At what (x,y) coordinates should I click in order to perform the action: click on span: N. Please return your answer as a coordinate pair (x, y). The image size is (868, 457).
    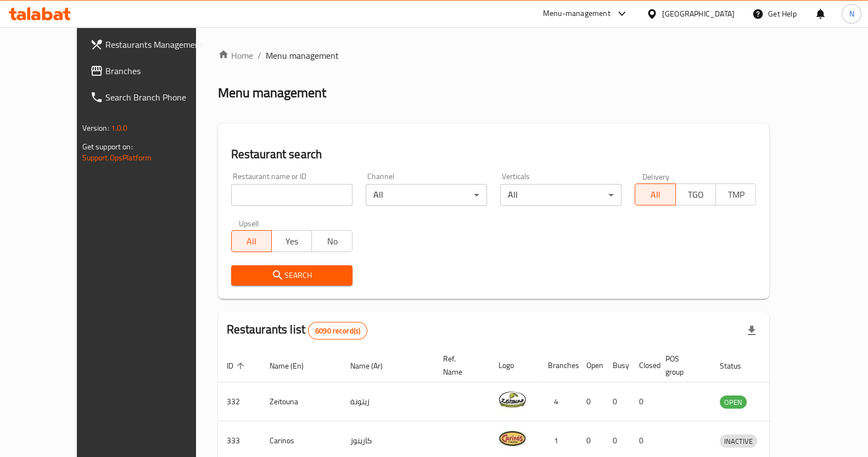
    Looking at the image, I should click on (851, 14).